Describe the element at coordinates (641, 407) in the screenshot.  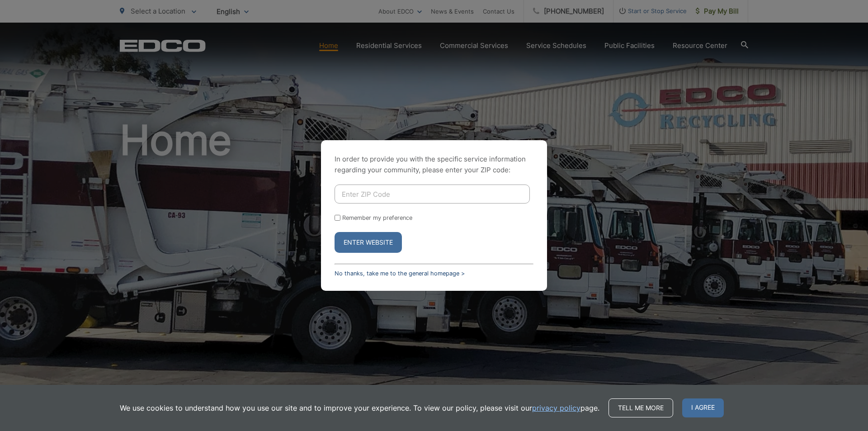
I see `a: Tell me more` at that location.